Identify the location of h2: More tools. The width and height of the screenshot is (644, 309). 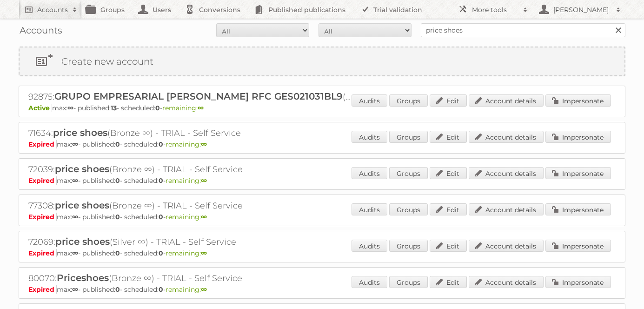
(495, 10).